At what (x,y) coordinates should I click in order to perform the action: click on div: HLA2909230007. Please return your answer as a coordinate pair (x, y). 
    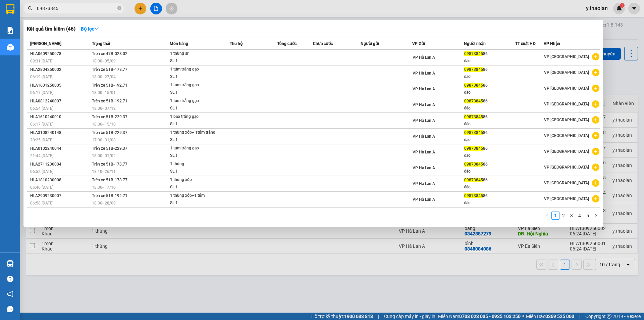
    Looking at the image, I should click on (60, 196).